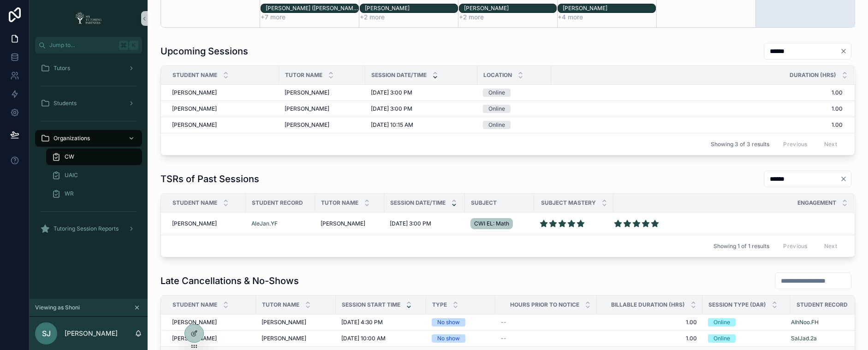  Describe the element at coordinates (47, 334) in the screenshot. I see `span: SJ` at that location.